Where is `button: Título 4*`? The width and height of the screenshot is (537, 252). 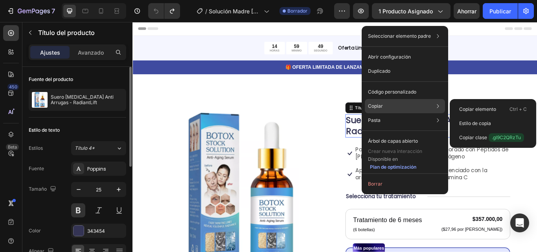
button: Título 4* is located at coordinates (99, 148).